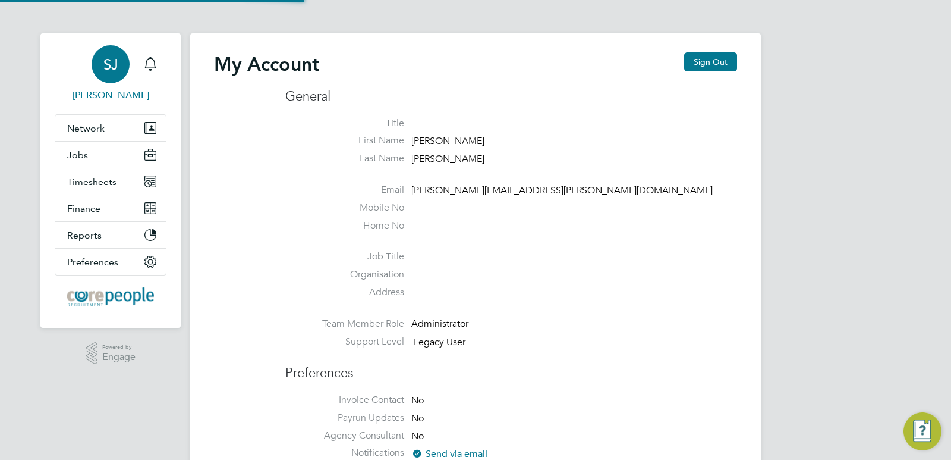 This screenshot has height=460, width=951. What do you see at coordinates (923, 431) in the screenshot?
I see `button: Engage Resource Center` at bounding box center [923, 431].